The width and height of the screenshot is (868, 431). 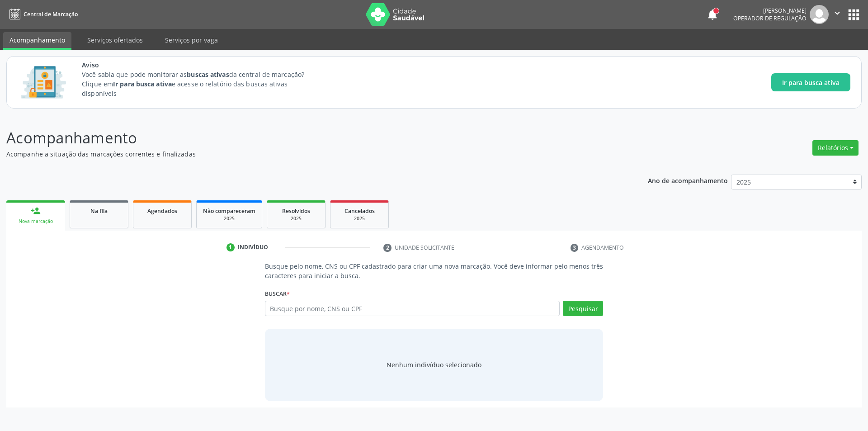 I want to click on p: Você sabia que pode monitorar as da central de marcação? Clique em e acesse o relatório das busca..., so click(x=201, y=84).